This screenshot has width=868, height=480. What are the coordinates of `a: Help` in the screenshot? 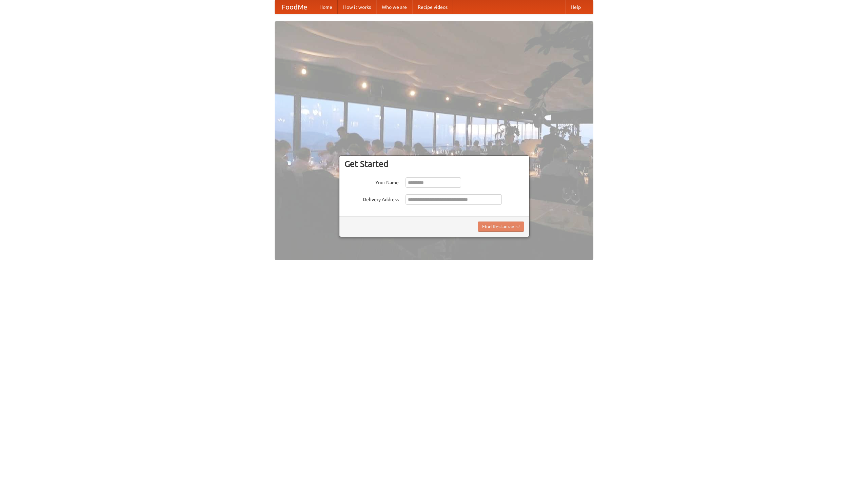 It's located at (576, 7).